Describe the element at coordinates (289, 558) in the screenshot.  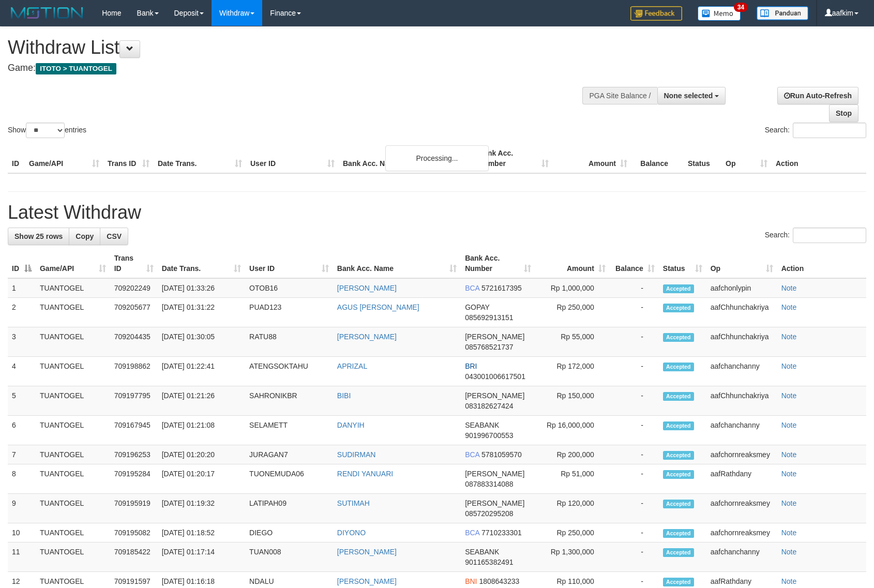
I see `td: TUAN008` at that location.